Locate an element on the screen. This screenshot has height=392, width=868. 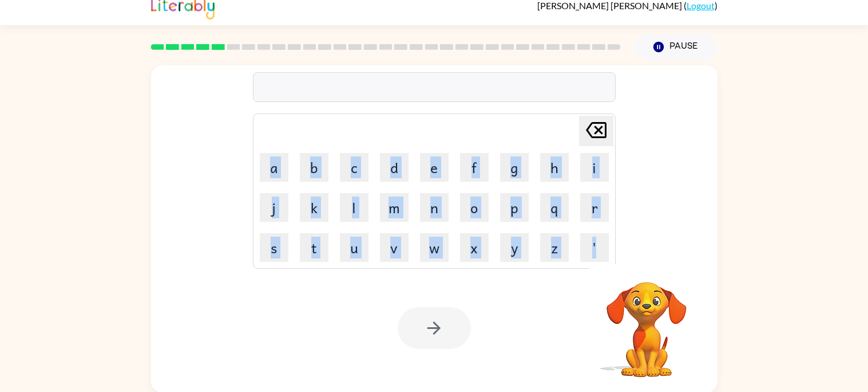
button: e is located at coordinates (434, 168).